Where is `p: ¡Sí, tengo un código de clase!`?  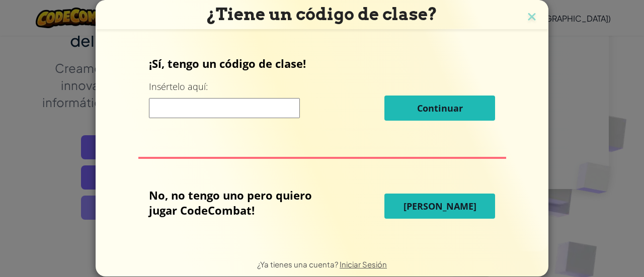
p: ¡Sí, tengo un código de clase! is located at coordinates (322, 63).